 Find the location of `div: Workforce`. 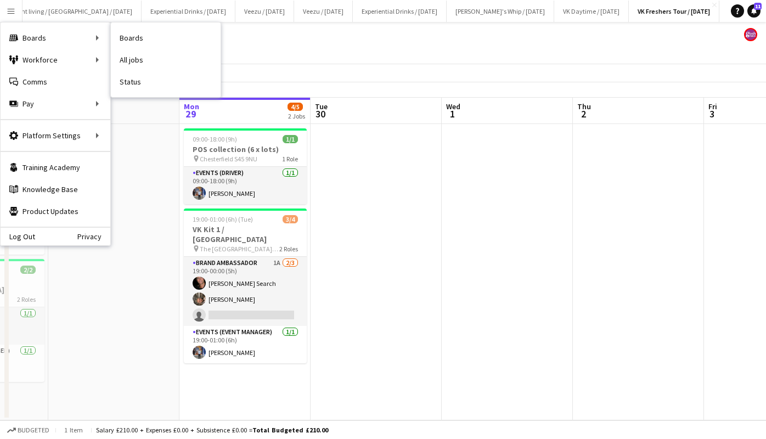

div: Workforce is located at coordinates (55, 60).